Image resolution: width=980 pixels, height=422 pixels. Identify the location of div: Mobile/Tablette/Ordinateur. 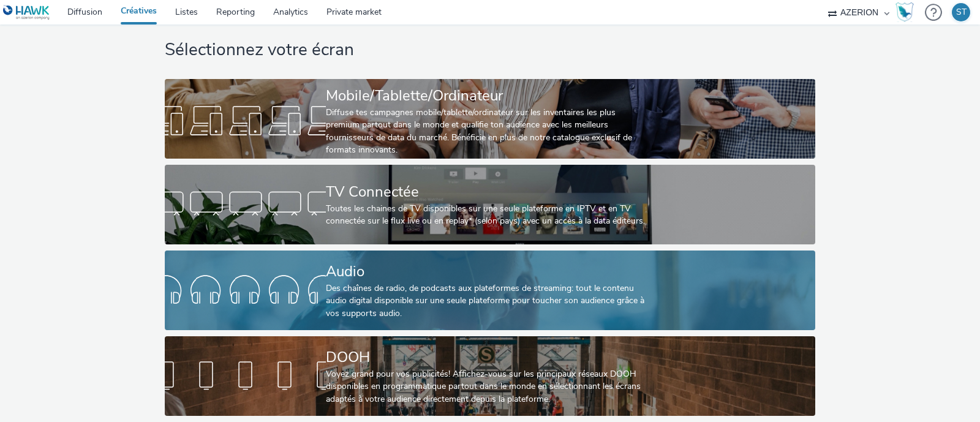
(487, 96).